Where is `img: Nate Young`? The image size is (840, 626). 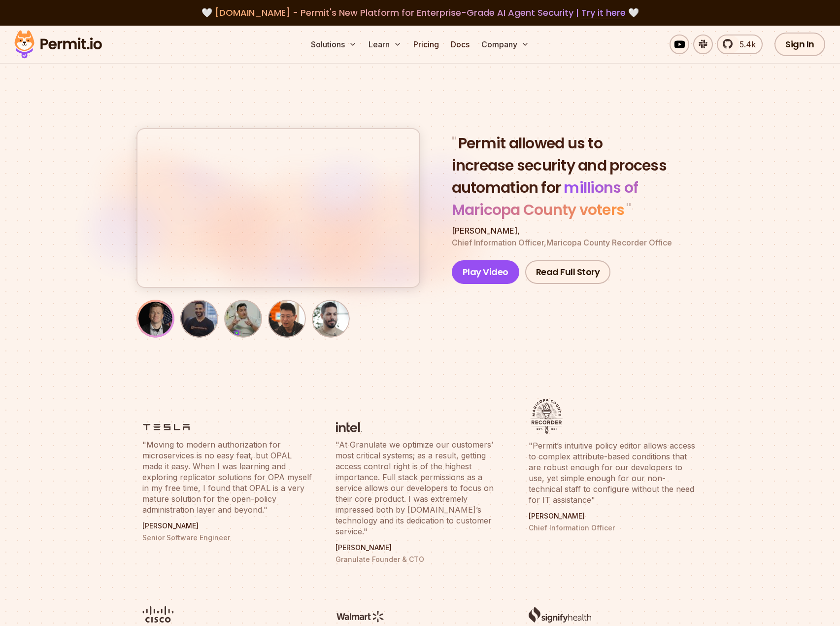
img: Nate Young is located at coordinates (155, 318).